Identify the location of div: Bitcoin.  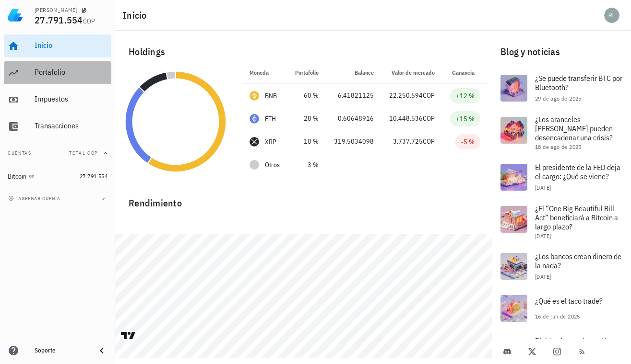
(17, 177).